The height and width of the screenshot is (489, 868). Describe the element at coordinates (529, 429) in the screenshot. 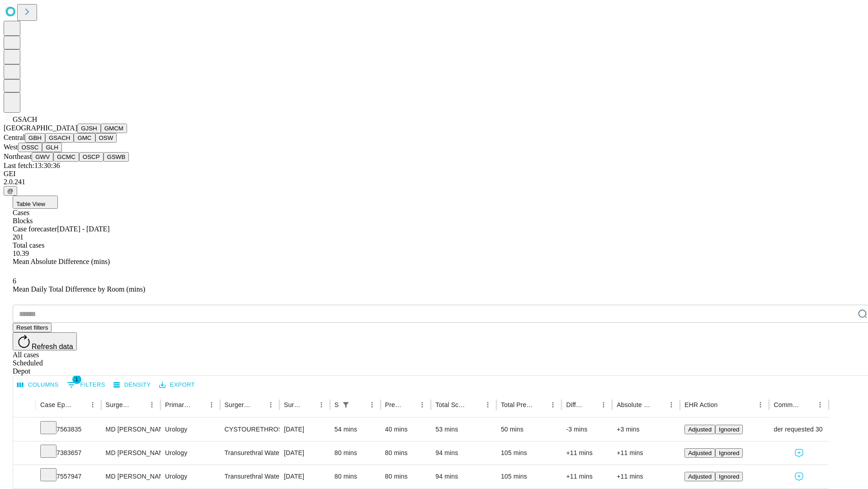

I see `div: 50 mins` at that location.